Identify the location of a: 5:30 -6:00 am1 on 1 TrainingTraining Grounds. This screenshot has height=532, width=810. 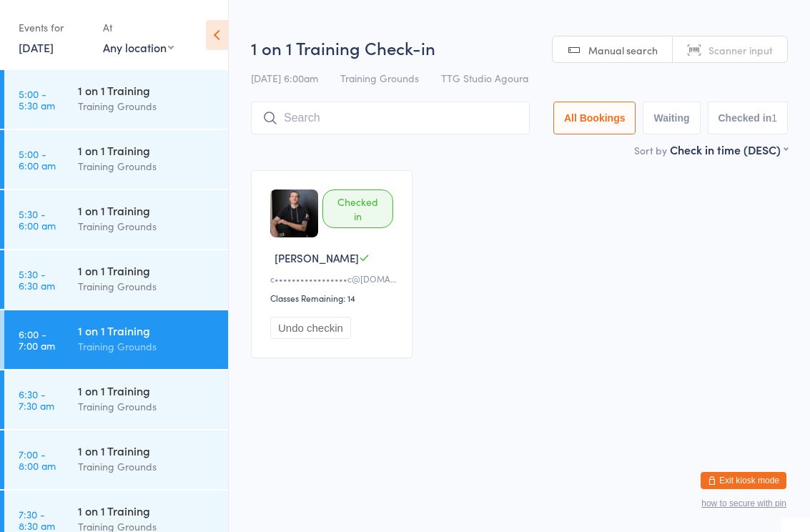
(116, 219).